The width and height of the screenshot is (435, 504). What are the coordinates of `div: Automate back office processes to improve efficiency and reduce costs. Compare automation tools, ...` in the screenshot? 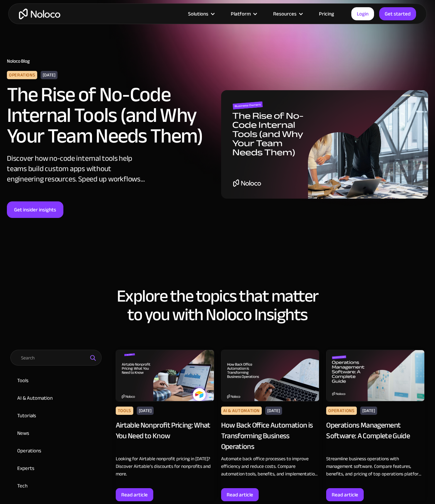 It's located at (270, 467).